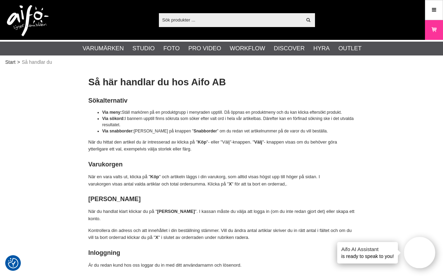 The width and height of the screenshot is (443, 276). What do you see at coordinates (104, 253) in the screenshot?
I see `strong: Inloggning` at bounding box center [104, 253].